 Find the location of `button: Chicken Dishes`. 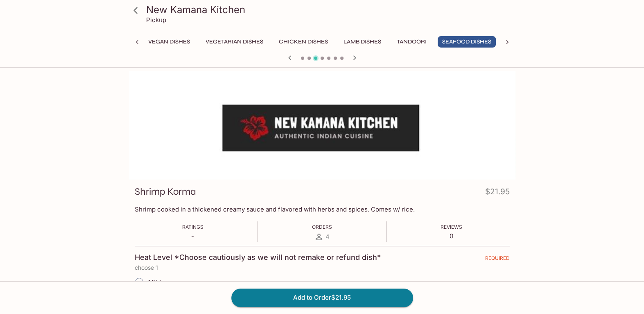

button: Chicken Dishes is located at coordinates (303, 42).